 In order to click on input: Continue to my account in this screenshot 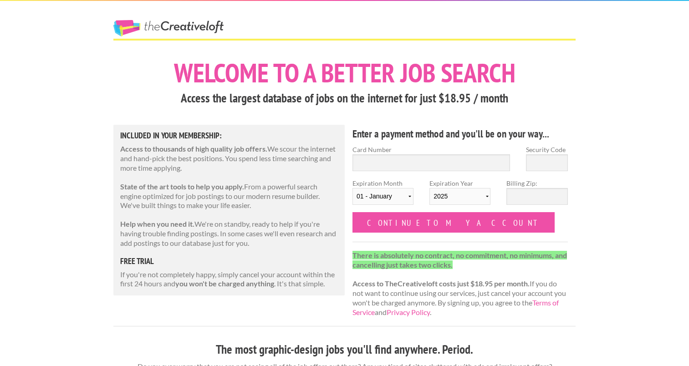, I will do `click(453, 222)`.